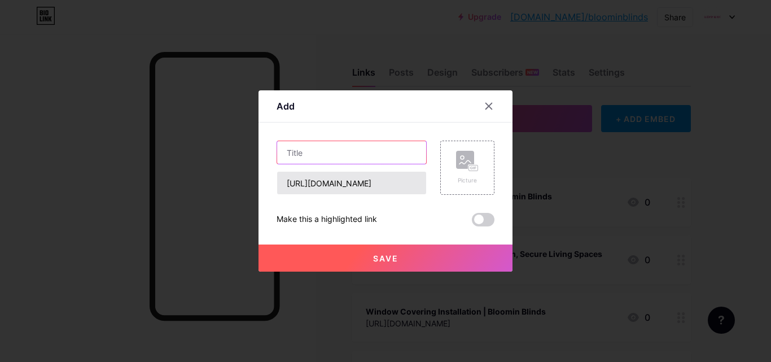 The image size is (771, 362). Describe the element at coordinates (352, 183) in the screenshot. I see `input: URL` at that location.